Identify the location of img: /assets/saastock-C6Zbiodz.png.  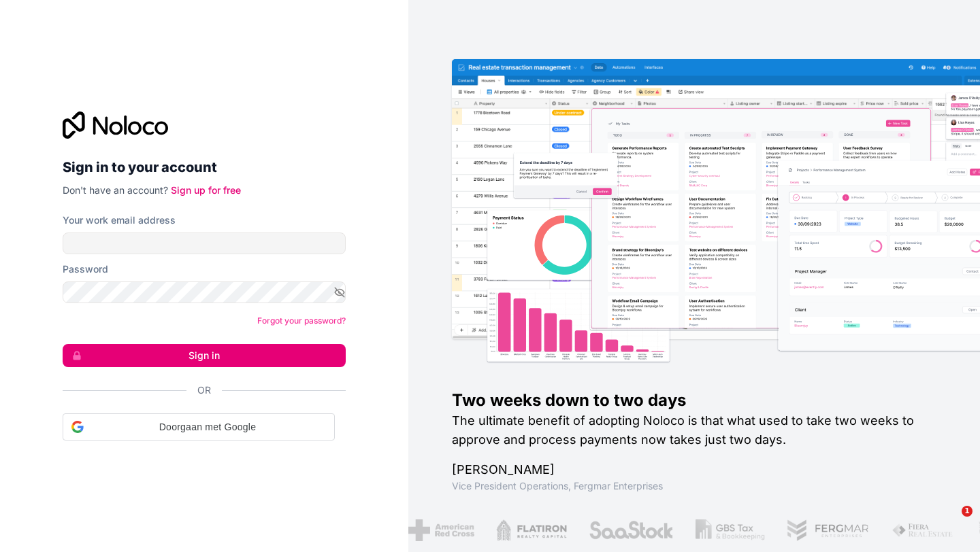
(611, 530).